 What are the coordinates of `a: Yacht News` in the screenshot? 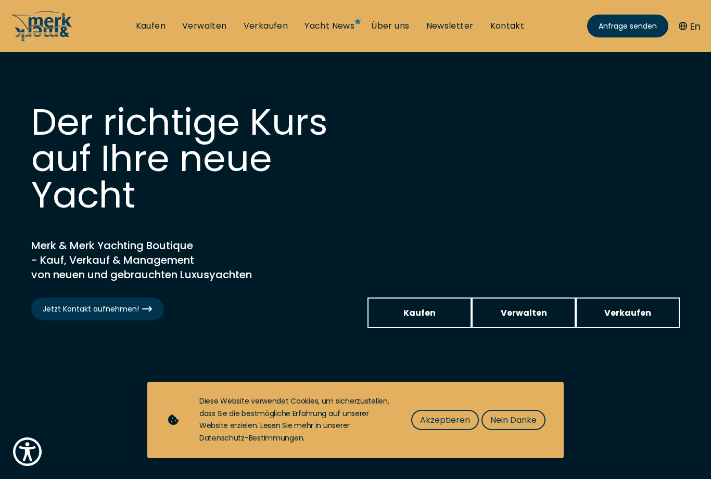 It's located at (330, 26).